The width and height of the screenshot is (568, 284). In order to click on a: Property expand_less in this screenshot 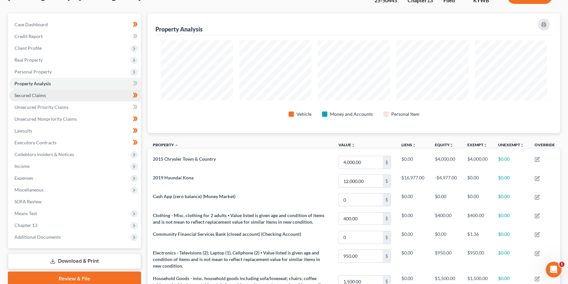, I will do `click(165, 145)`.